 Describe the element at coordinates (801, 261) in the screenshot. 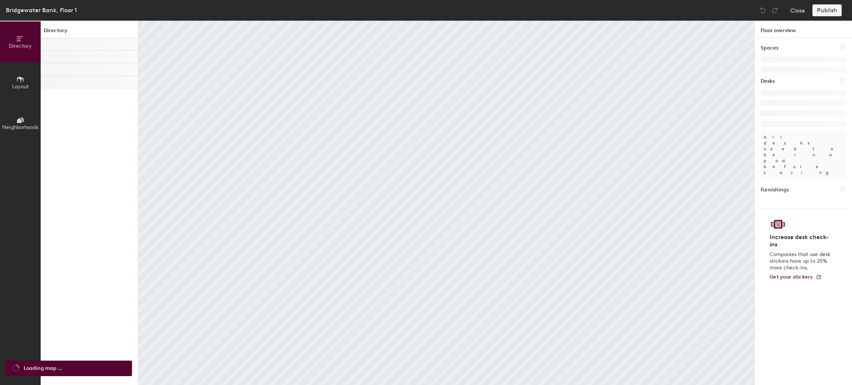

I see `p: Companies that use desk stickers have up to 25% more check-ins.` at that location.